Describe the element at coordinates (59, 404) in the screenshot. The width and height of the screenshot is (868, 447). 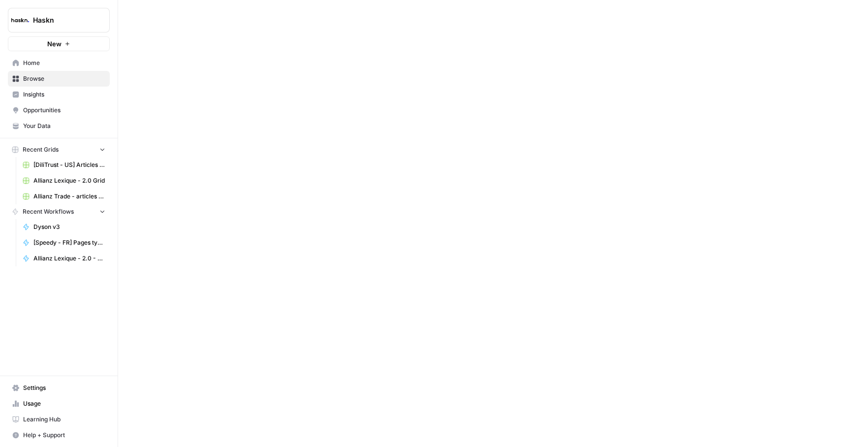
I see `a: Usage` at that location.